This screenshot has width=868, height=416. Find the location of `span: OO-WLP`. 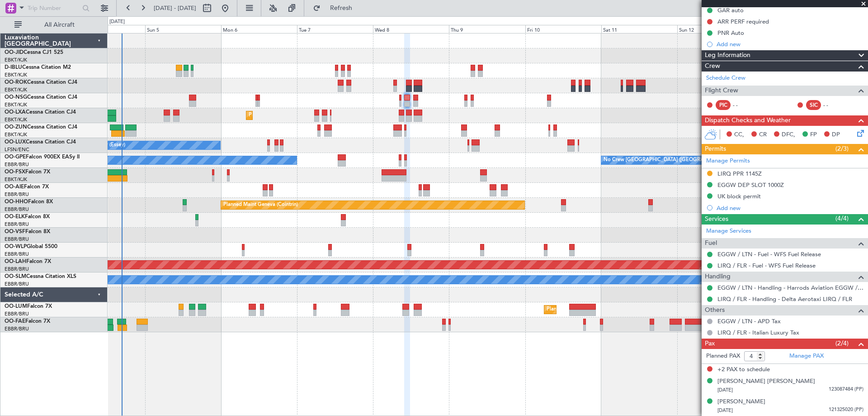

span: OO-WLP is located at coordinates (16, 247).